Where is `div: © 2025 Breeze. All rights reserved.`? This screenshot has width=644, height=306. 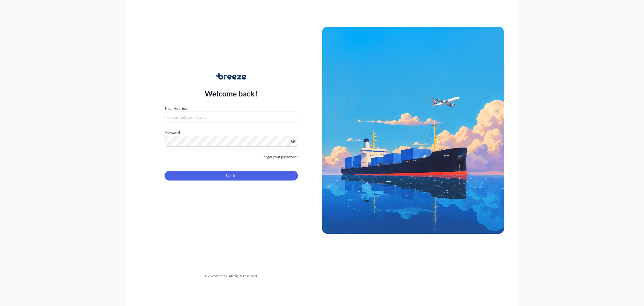
div: © 2025 Breeze. All rights reserved. is located at coordinates (231, 276).